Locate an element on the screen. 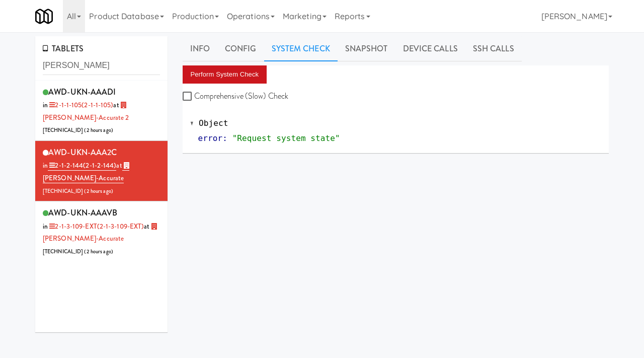 The width and height of the screenshot is (644, 358). a: 2-1-3-109-EXT(2-1-3-109-EXT) is located at coordinates (95, 226).